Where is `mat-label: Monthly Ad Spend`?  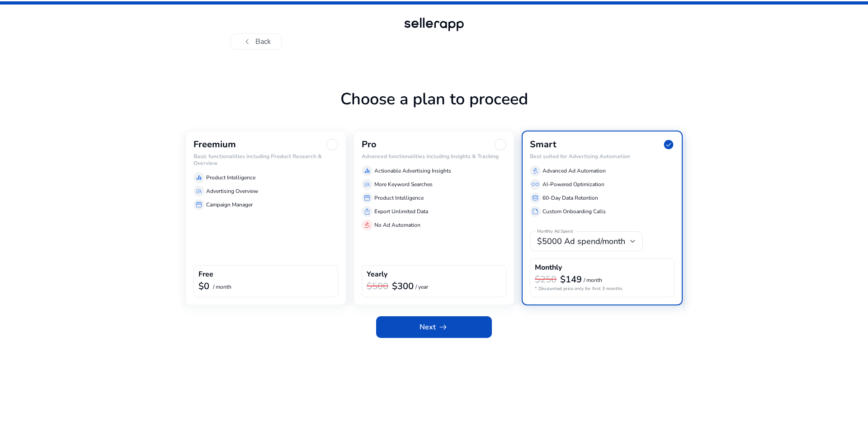 mat-label: Monthly Ad Spend is located at coordinates (555, 231).